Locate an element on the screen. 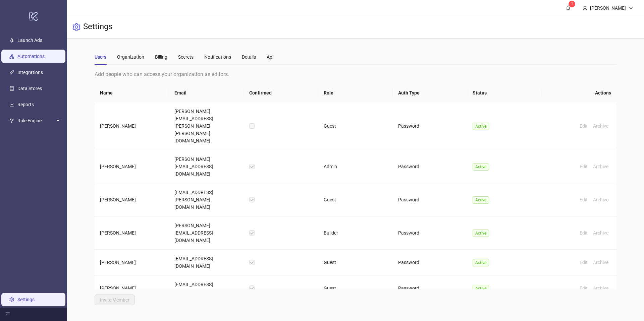 This screenshot has width=644, height=321. span: down is located at coordinates (631, 8).